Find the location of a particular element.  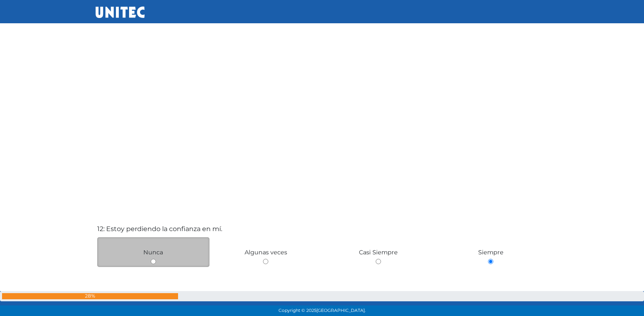

label: 12: Estoy perdiendo la confianza en mí. is located at coordinates (159, 229).